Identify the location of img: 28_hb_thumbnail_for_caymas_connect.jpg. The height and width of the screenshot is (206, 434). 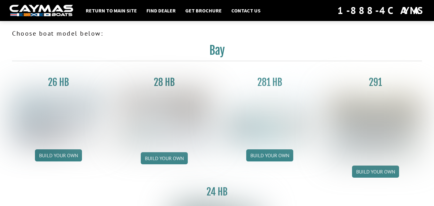
(164, 119).